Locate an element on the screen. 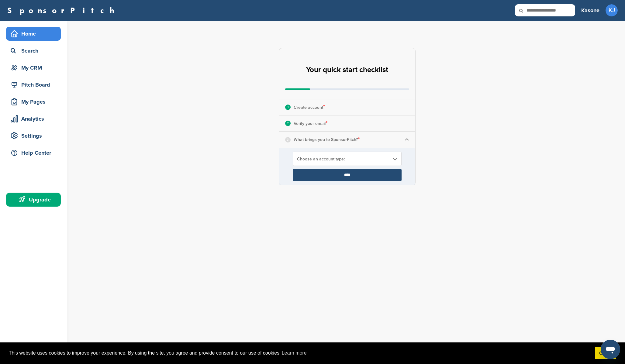  img: Checklist arrow 1 is located at coordinates (407, 139).